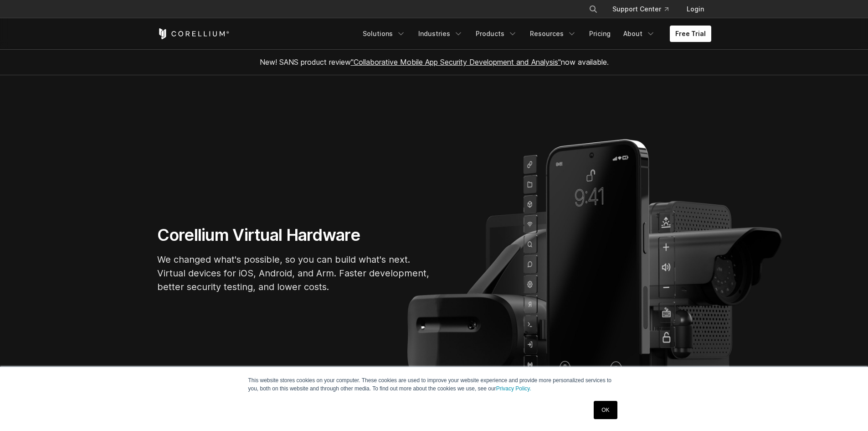 This screenshot has height=431, width=868. What do you see at coordinates (639, 34) in the screenshot?
I see `a: About` at bounding box center [639, 34].